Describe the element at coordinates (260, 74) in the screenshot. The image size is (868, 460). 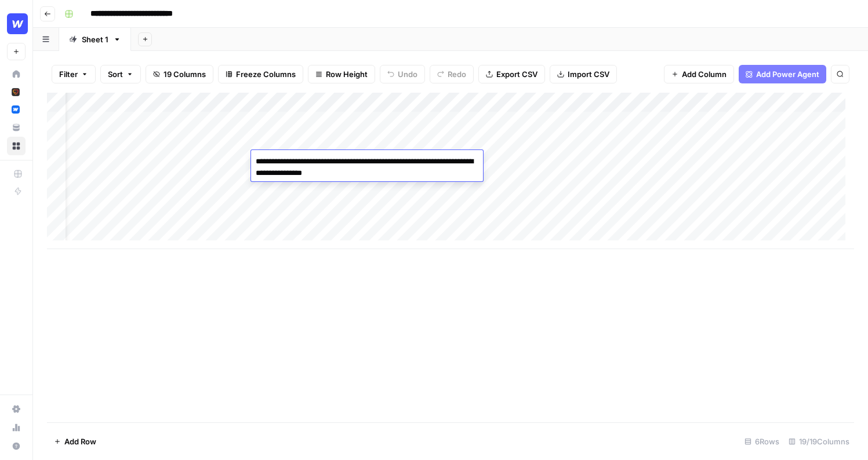
I see `button: Freeze Columns` at that location.